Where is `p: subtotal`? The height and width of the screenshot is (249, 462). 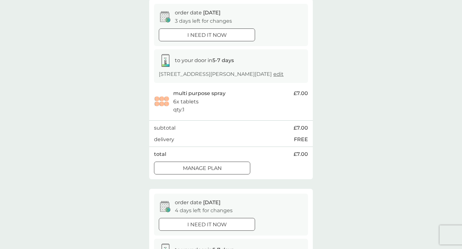 p: subtotal is located at coordinates (164, 128).